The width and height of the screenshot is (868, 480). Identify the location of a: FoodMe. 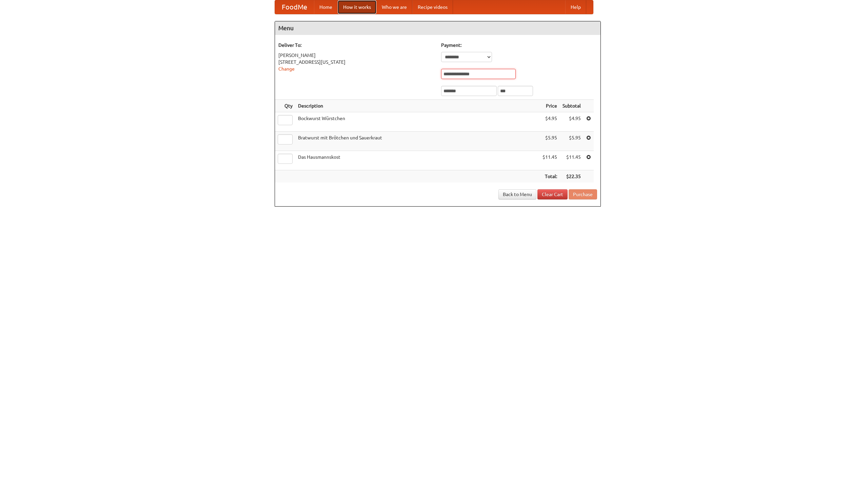
(294, 7).